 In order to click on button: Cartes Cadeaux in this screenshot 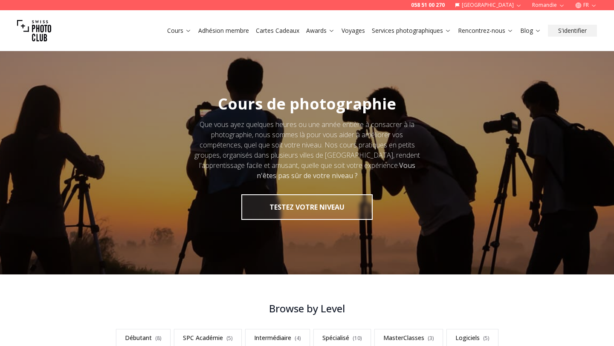, I will do `click(278, 31)`.